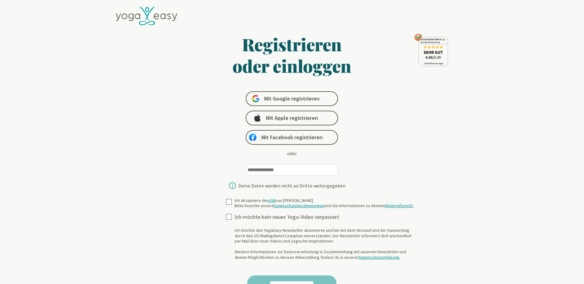  What do you see at coordinates (292, 118) in the screenshot?
I see `a: Mit Apple registrieren` at bounding box center [292, 118].